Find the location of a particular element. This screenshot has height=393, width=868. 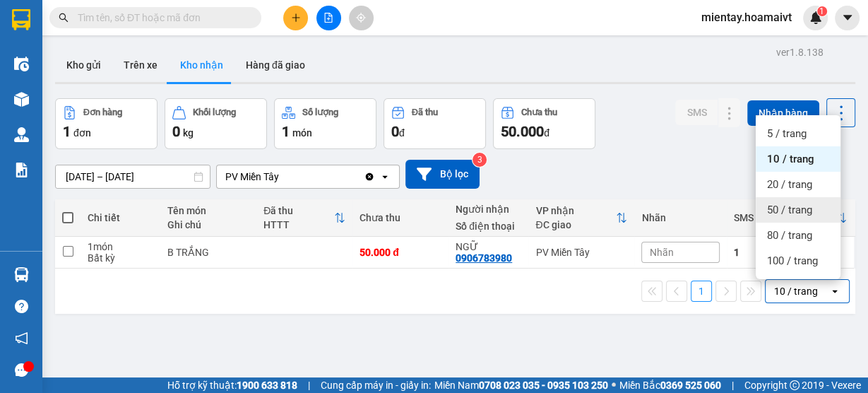

div: Tên món is located at coordinates (208, 211).